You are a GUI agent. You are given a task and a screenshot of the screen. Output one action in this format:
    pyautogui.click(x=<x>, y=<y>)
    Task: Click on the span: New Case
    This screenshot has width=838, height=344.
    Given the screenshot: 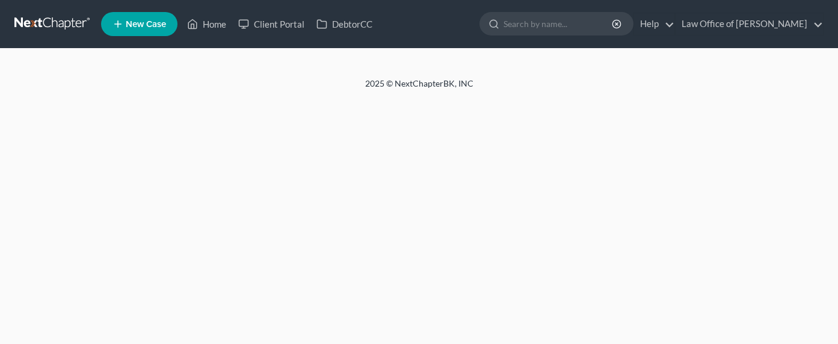 What is the action you would take?
    pyautogui.click(x=146, y=24)
    